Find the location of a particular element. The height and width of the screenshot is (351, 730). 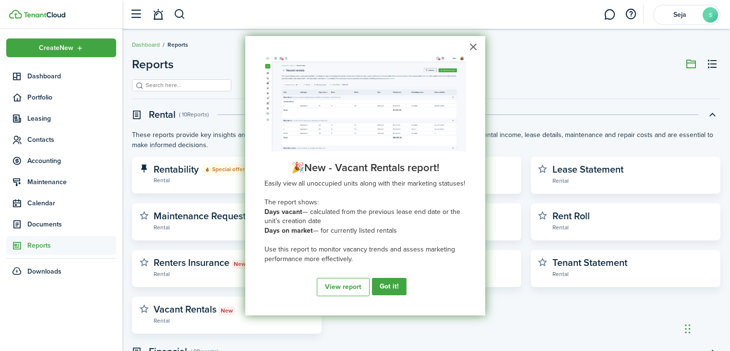

span: Create New is located at coordinates (56, 48).